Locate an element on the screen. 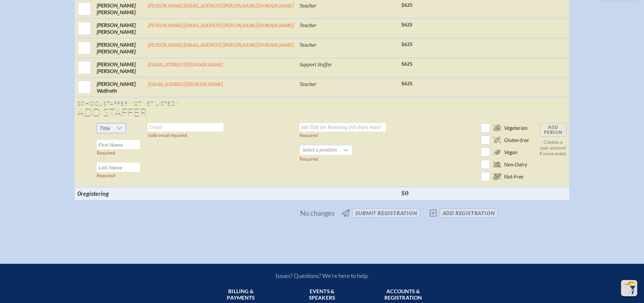 The width and height of the screenshot is (644, 303). input: First Name is located at coordinates (118, 145).